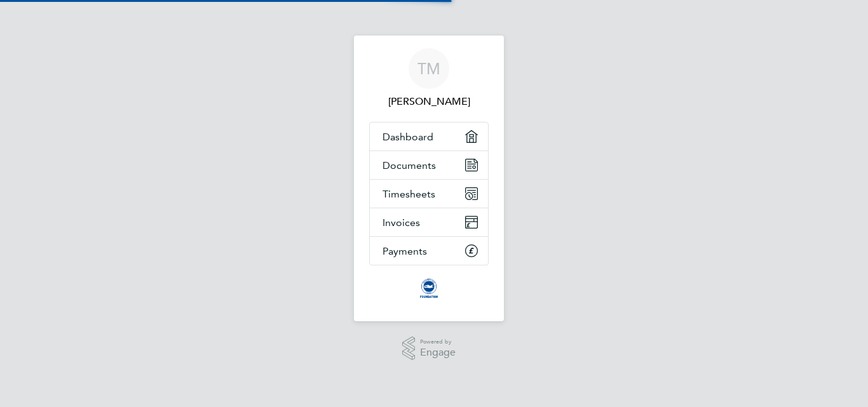 The image size is (868, 407). Describe the element at coordinates (408, 137) in the screenshot. I see `span: Dashboard` at that location.